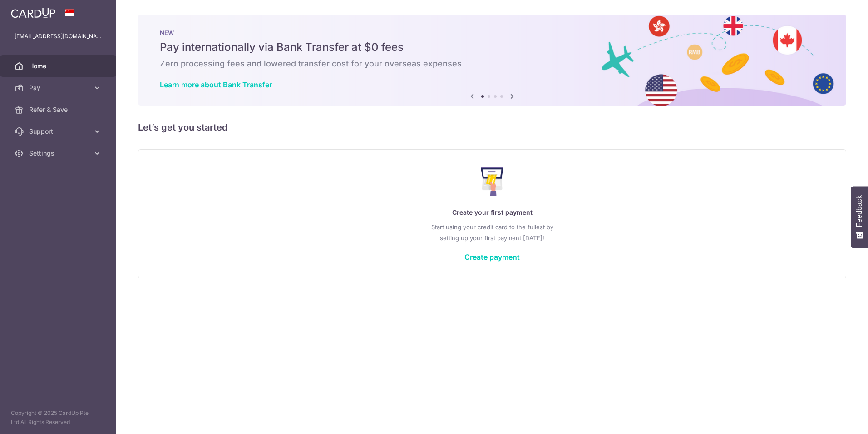  Describe the element at coordinates (492, 60) in the screenshot. I see `img: Bank transfer banner` at that location.